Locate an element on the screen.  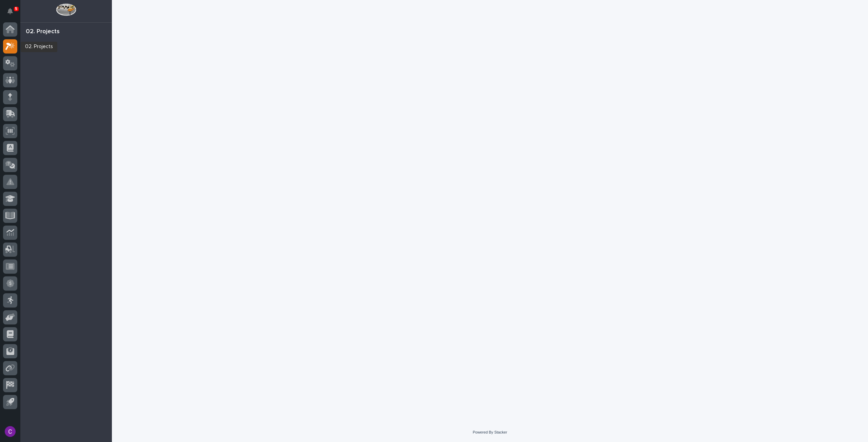
div: 02. Projects is located at coordinates (42, 32).